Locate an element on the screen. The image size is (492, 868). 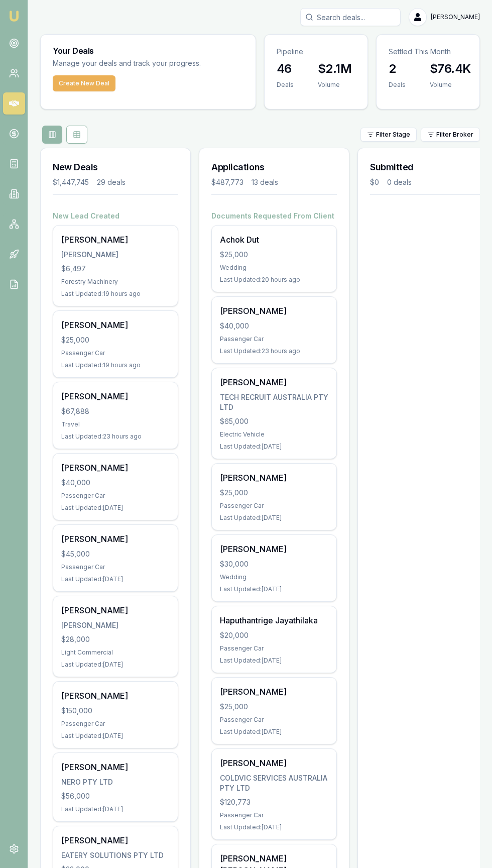
div: $28,000 is located at coordinates (116, 640).